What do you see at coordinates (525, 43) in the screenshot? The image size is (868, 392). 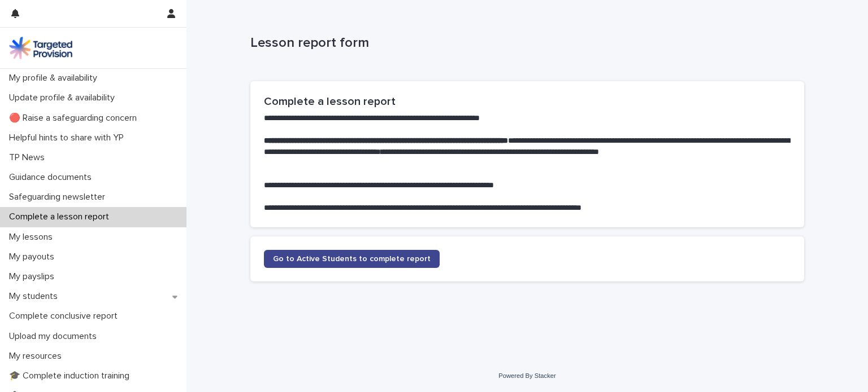 I see `p: Lesson report form` at bounding box center [525, 43].